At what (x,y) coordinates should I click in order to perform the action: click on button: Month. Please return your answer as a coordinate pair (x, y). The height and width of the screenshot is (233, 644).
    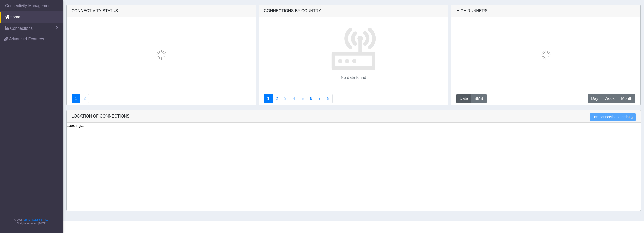
    Looking at the image, I should click on (626, 98).